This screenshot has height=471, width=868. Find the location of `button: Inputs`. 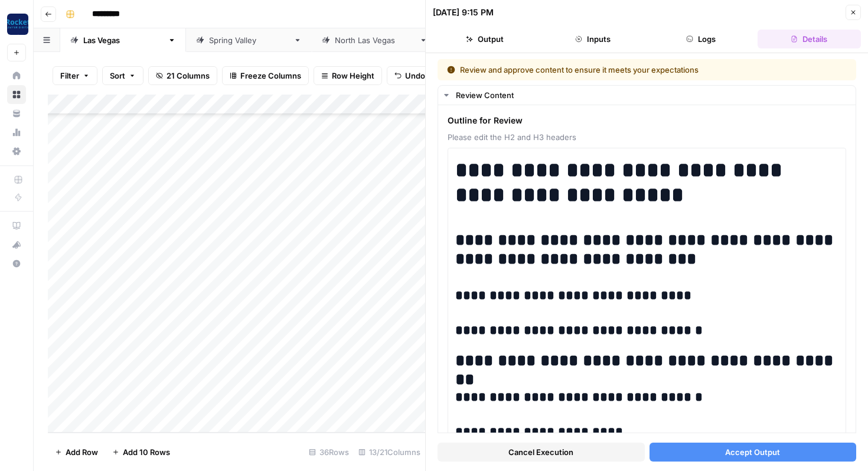

button: Inputs is located at coordinates (593, 39).